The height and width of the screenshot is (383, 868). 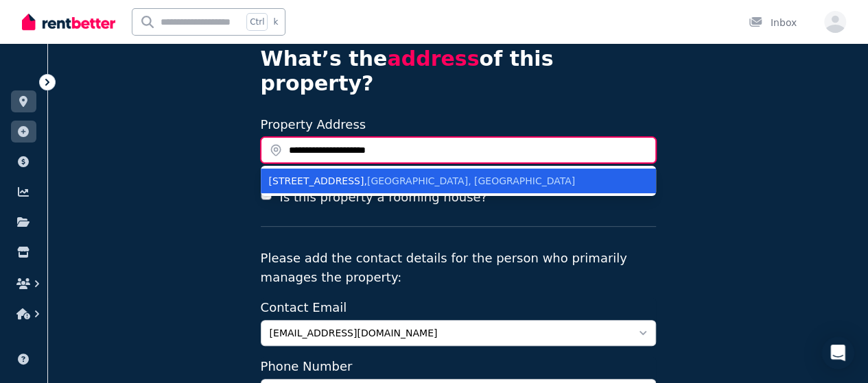 I want to click on label: Phone Number, so click(x=458, y=366).